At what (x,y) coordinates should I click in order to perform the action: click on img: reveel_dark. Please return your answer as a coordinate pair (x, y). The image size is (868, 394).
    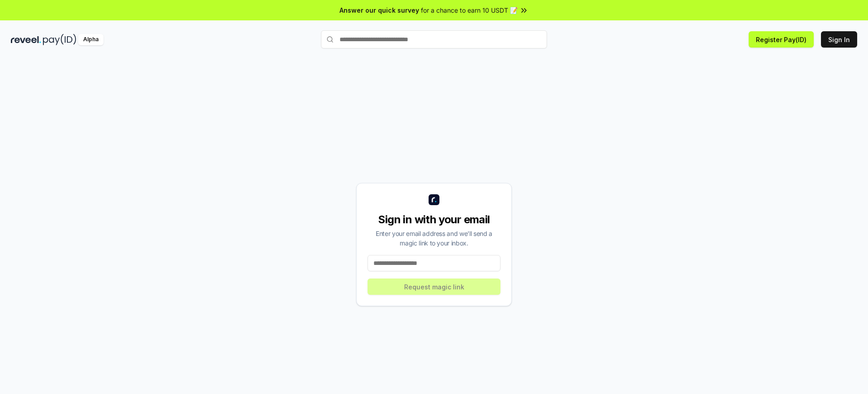
    Looking at the image, I should click on (26, 40).